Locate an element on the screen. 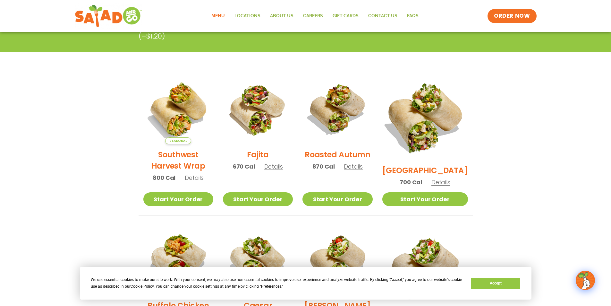  h2: Southwest Harvest Wrap is located at coordinates (178, 160).